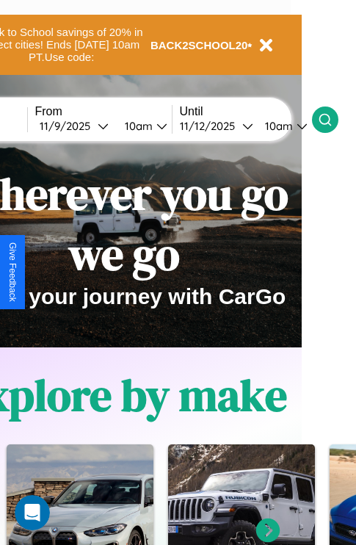 The width and height of the screenshot is (356, 545). What do you see at coordinates (68, 126) in the screenshot?
I see `div: 11 / 9 / 2025` at bounding box center [68, 126].